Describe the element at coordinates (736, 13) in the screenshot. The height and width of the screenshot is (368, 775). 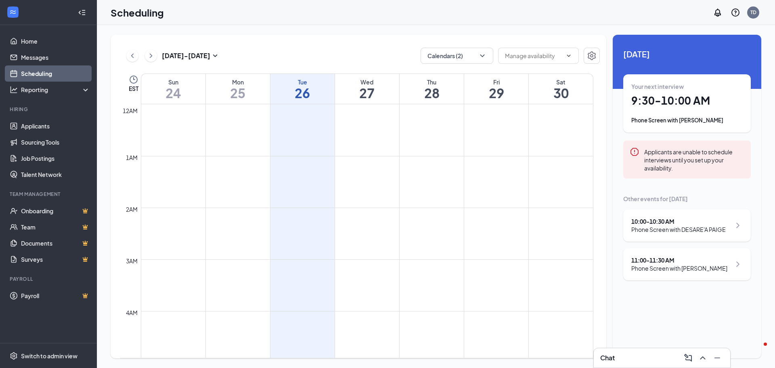
I see `svg: QuestionInfo` at that location.